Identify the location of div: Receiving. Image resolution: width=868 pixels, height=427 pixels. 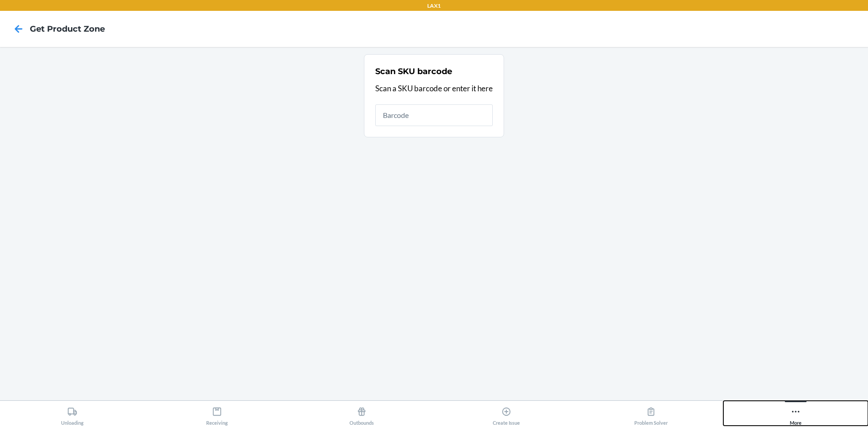
(217, 414).